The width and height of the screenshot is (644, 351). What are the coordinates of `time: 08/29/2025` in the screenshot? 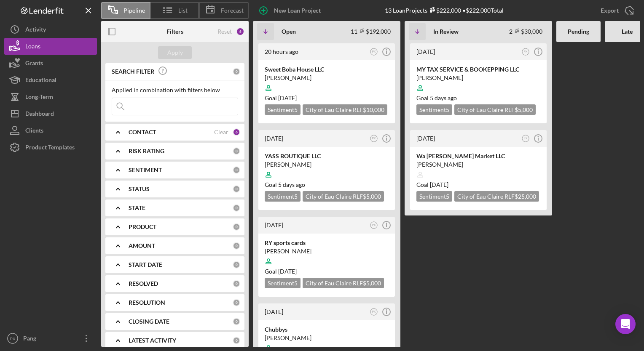 It's located at (439, 185).